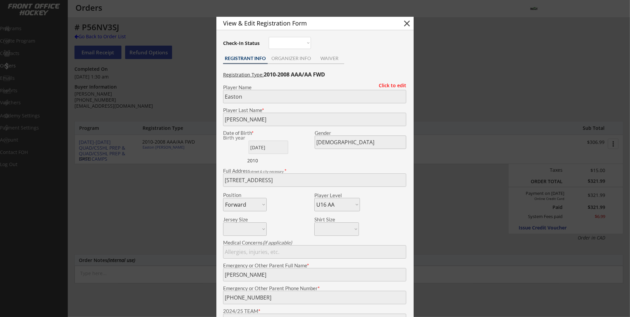 This screenshot has height=317, width=630. I want to click on div: Click to edit, so click(390, 85).